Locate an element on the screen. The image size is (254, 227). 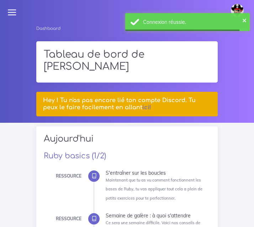
small: Maintenant que tu as vu comment fonctionnent les bases de Ruby, tu vas appliquer tout cela a plei... is located at coordinates (154, 189).